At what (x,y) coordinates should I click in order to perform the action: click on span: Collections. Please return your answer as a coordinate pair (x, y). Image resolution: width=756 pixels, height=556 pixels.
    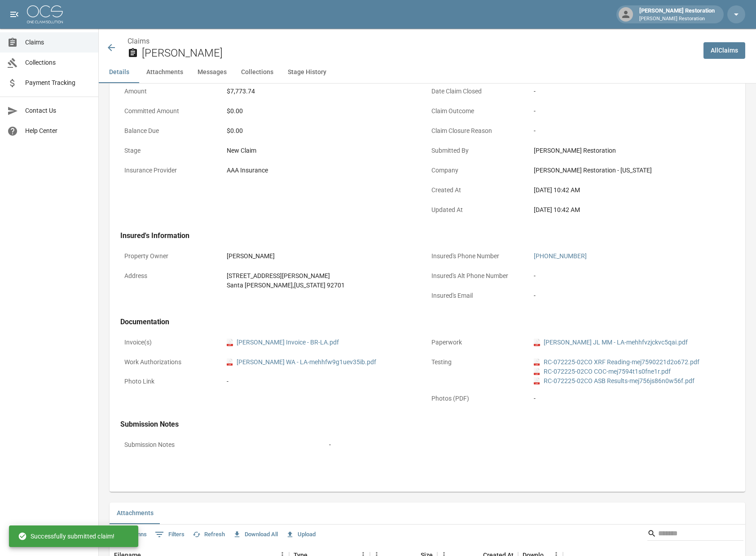
    Looking at the image, I should click on (58, 63).